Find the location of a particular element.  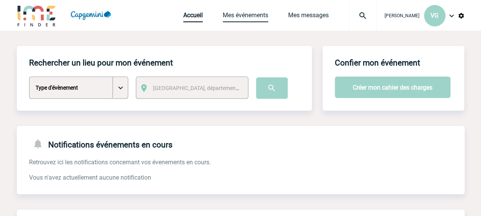

span: Retrouvez ici les notifications concernant vos évenements en cours. is located at coordinates (120, 162).